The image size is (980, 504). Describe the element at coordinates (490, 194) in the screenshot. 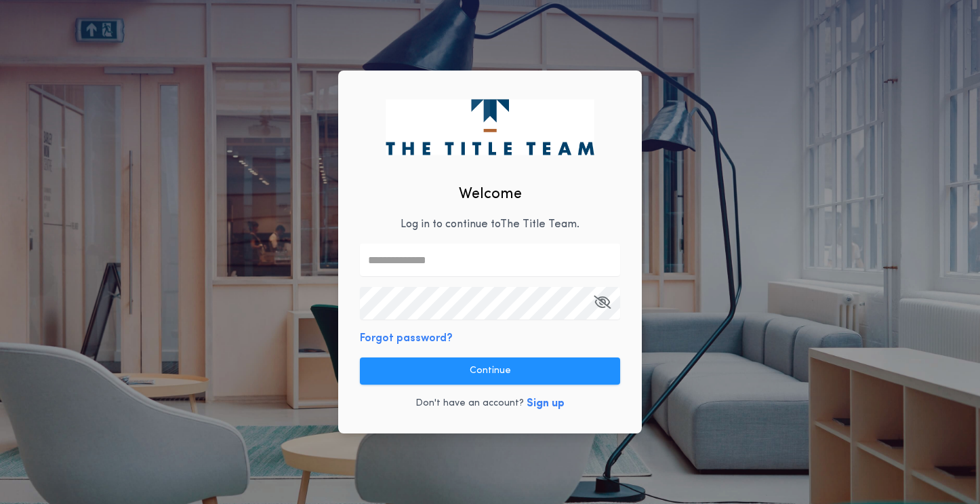

I see `h2: Welcome` at that location.